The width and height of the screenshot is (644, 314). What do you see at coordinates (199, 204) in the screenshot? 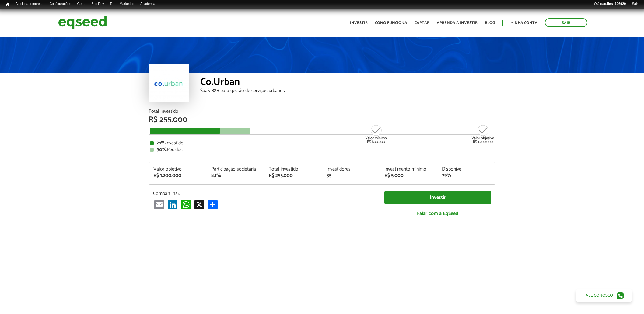
I see `a: X` at bounding box center [199, 204].